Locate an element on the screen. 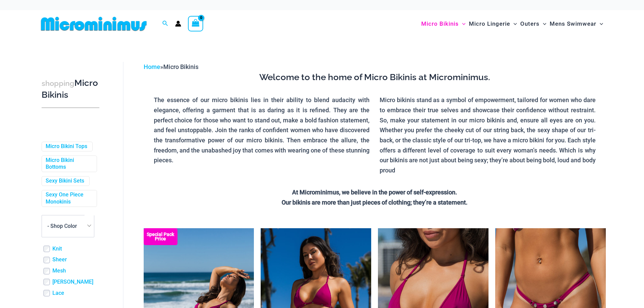 Image resolution: width=644 pixels, height=308 pixels. a: OutersMenu ToggleMenu Toggle is located at coordinates (533, 23).